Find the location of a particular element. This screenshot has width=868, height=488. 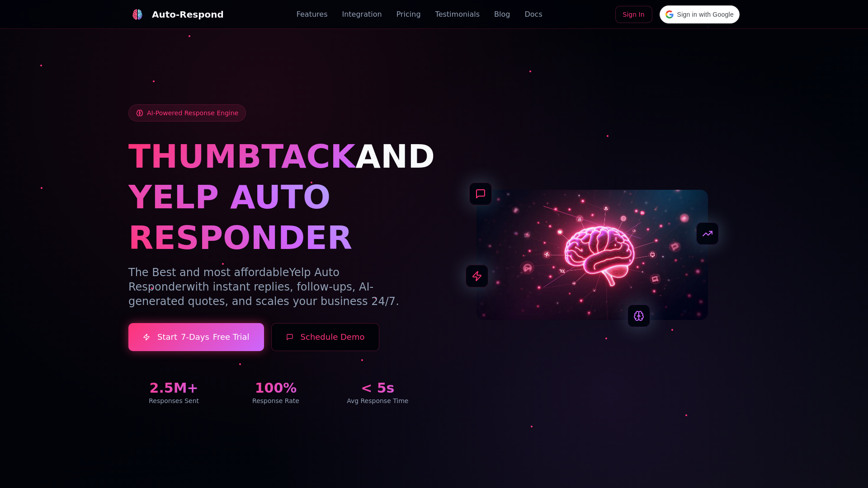

a: Pricing is located at coordinates (409, 14).